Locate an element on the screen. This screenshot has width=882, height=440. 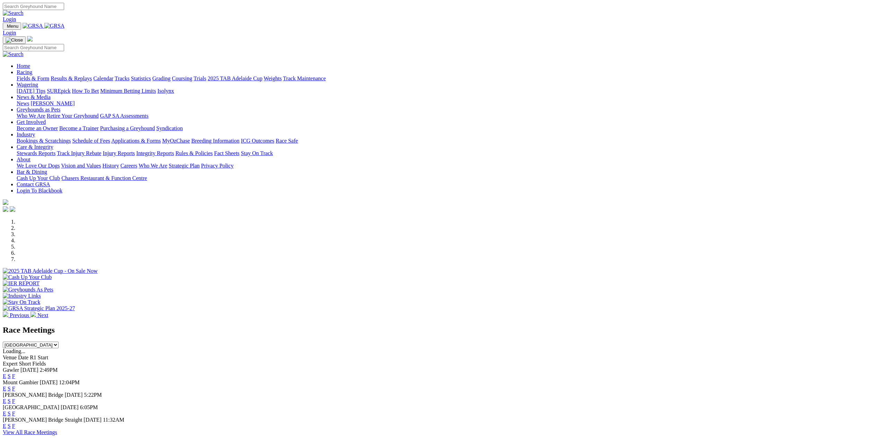
span: Next is located at coordinates (43, 315).